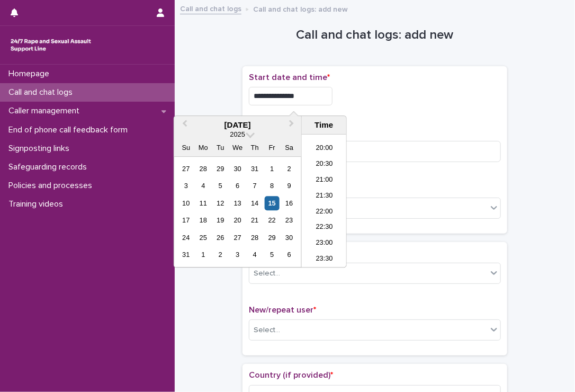 The height and width of the screenshot is (392, 575). Describe the element at coordinates (255, 203) in the screenshot. I see `div: Choose Thursday, August 14th, 2025` at that location.